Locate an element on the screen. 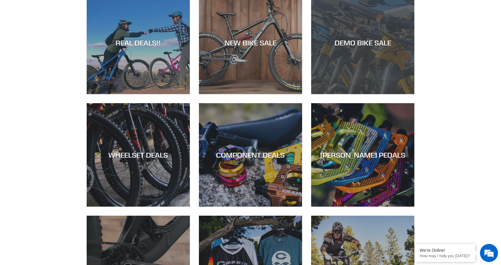 The image size is (501, 265). a: COMPONENT DEALS is located at coordinates (251, 155).